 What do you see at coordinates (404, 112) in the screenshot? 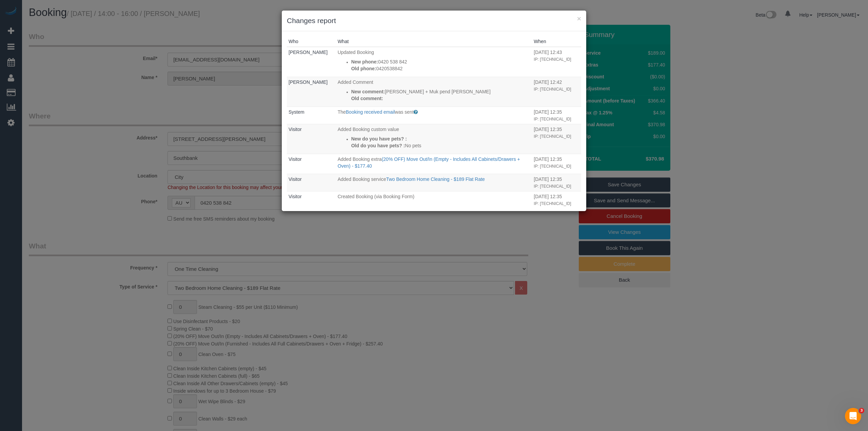
I see `span: was sent` at bounding box center [404, 112].